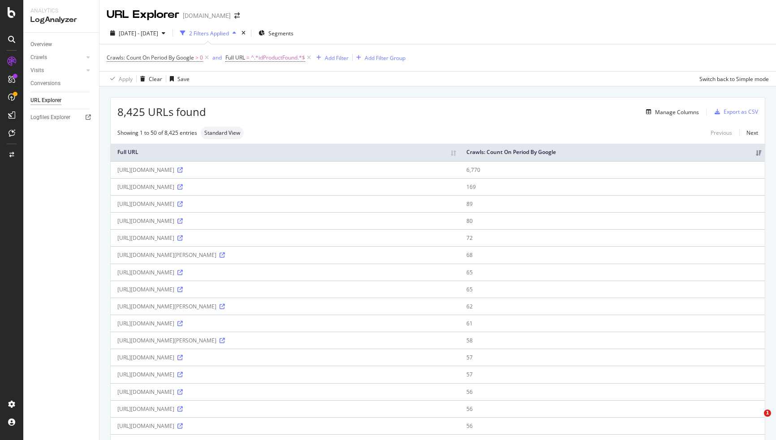 The width and height of the screenshot is (776, 440). What do you see at coordinates (178, 79) in the screenshot?
I see `button: Save` at bounding box center [178, 79].